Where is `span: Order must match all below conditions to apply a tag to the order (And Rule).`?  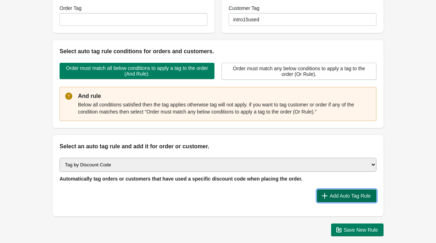
span: Order must match all below conditions to apply a tag to the order (And Rule). is located at coordinates (137, 71).